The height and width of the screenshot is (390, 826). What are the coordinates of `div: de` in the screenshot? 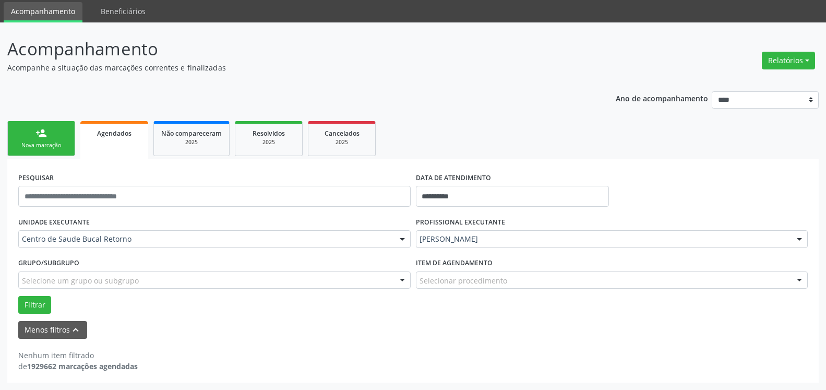 It's located at (78, 366).